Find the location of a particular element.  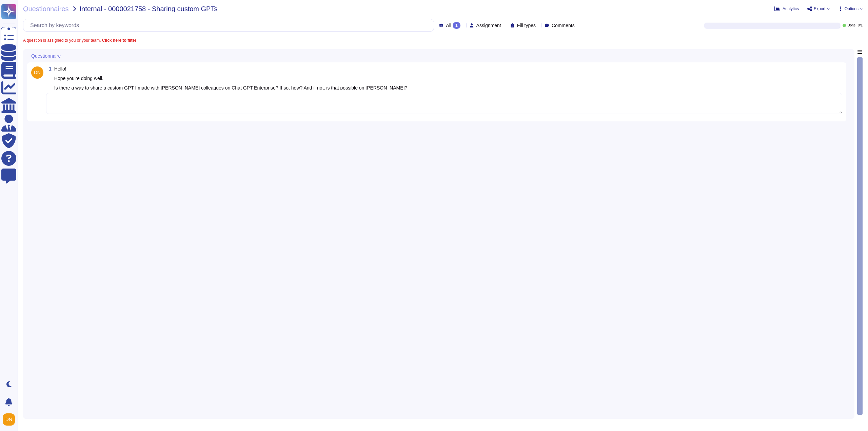

span: Questionnaires is located at coordinates (46, 9).